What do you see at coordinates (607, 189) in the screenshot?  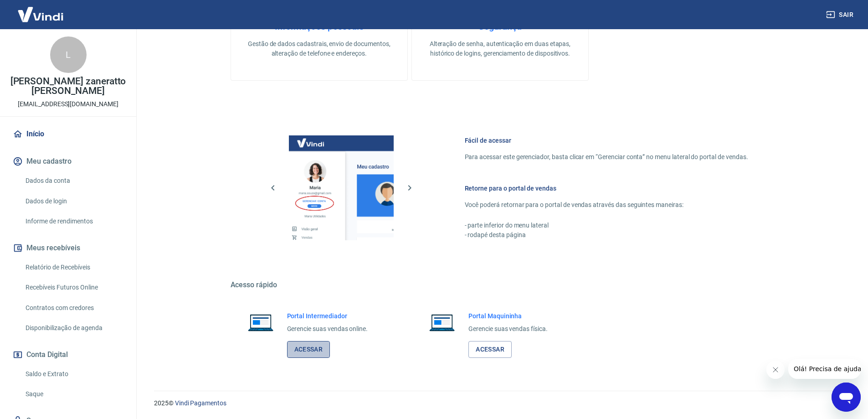 I see `h6: Retorne para o portal de vendas` at bounding box center [607, 189].